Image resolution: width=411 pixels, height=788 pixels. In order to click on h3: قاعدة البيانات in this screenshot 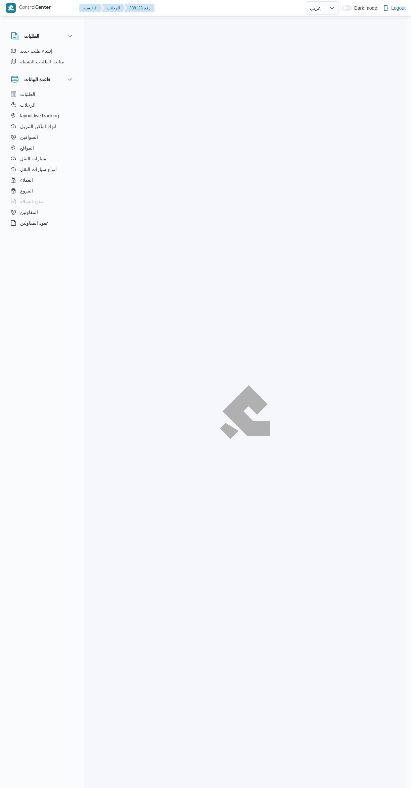, I will do `click(37, 80)`.